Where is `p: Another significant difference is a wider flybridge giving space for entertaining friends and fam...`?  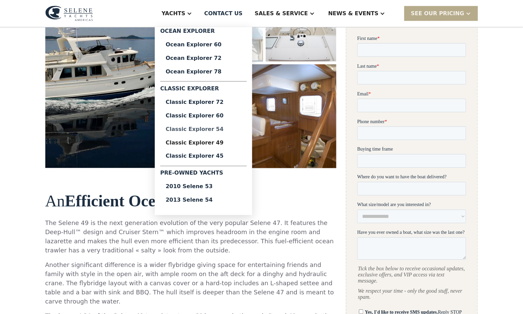 p: Another significant difference is a wider flybridge giving space for entertaining friends and fam... is located at coordinates (191, 283).